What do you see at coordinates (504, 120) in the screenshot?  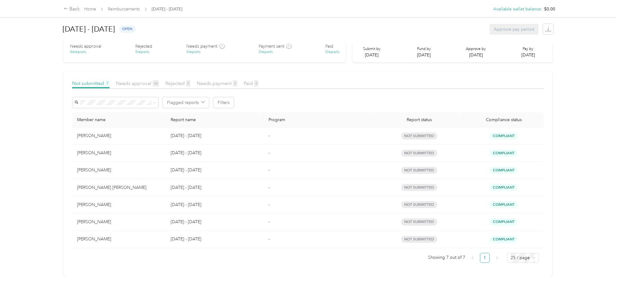 I see `span: Compliance status` at bounding box center [504, 120].